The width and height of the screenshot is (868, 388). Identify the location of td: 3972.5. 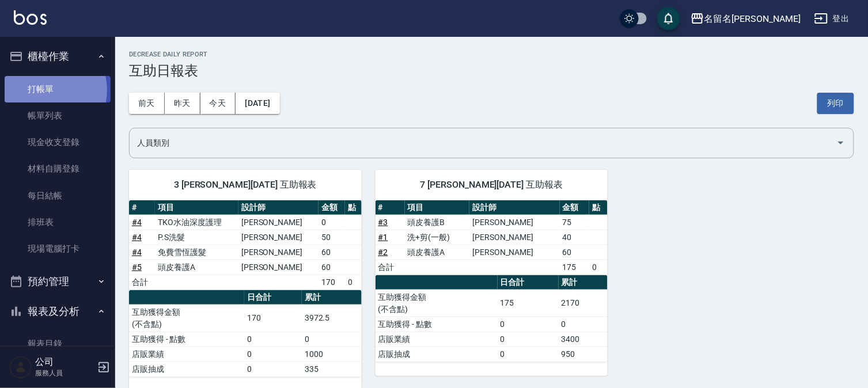
(332, 318).